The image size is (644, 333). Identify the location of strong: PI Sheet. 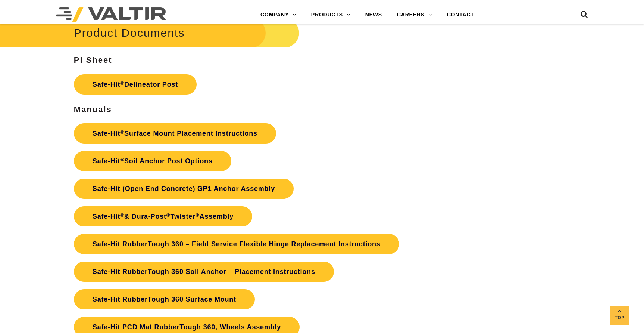
(93, 60).